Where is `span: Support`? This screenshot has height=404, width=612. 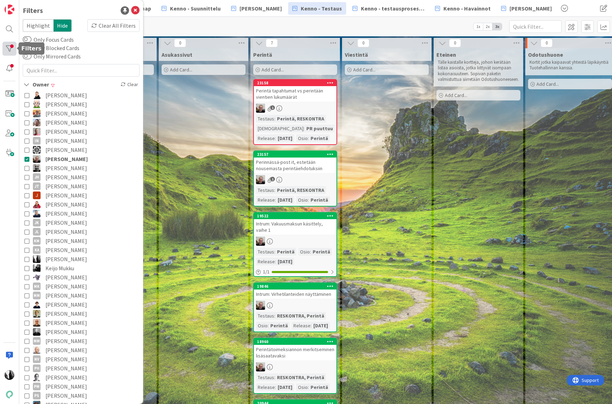
span: Support is located at coordinates (23, 5).